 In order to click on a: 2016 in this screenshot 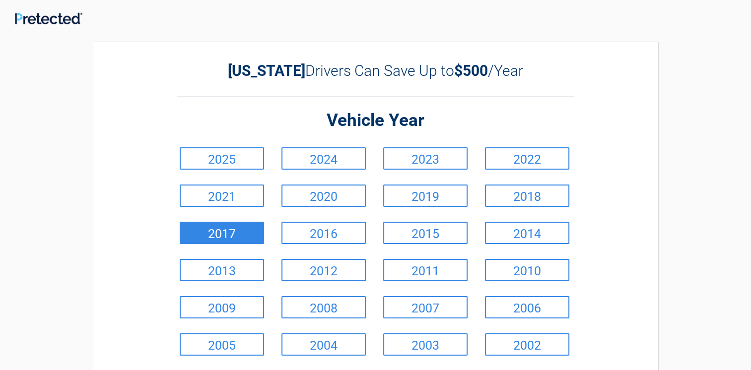, I will do `click(324, 233)`.